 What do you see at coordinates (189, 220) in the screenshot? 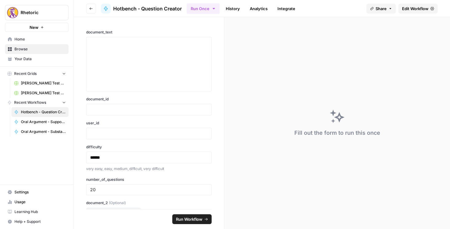
I see `span: Run Workflow` at bounding box center [189, 220].